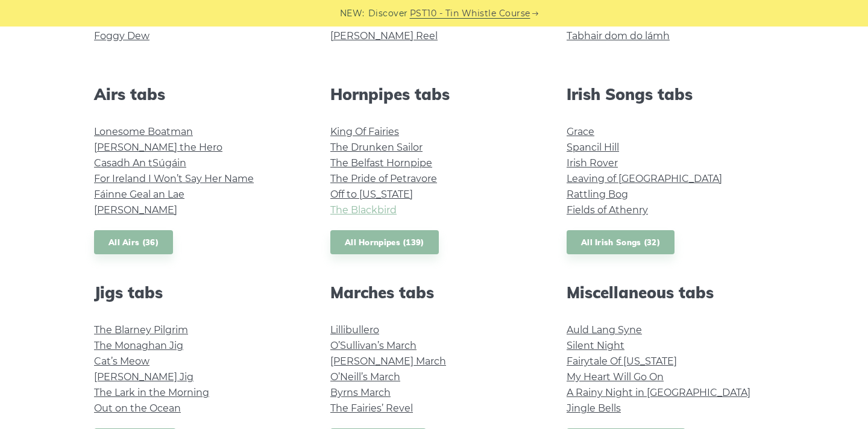 Image resolution: width=868 pixels, height=429 pixels. I want to click on a: Fields of Athenry, so click(607, 209).